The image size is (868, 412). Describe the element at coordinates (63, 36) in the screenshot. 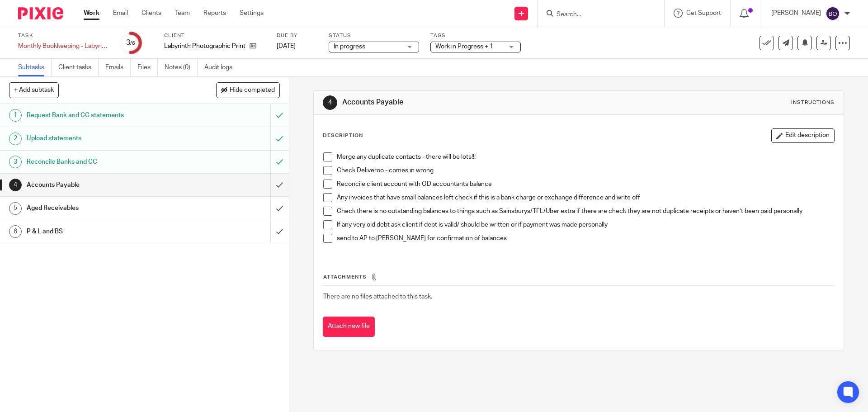

I see `label: Task` at that location.